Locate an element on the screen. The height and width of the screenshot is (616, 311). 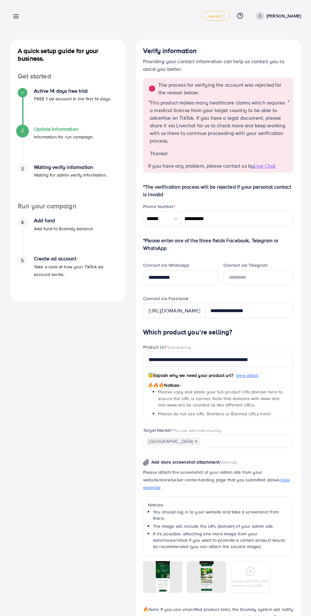
li: Create ad account is located at coordinates (68, 275).